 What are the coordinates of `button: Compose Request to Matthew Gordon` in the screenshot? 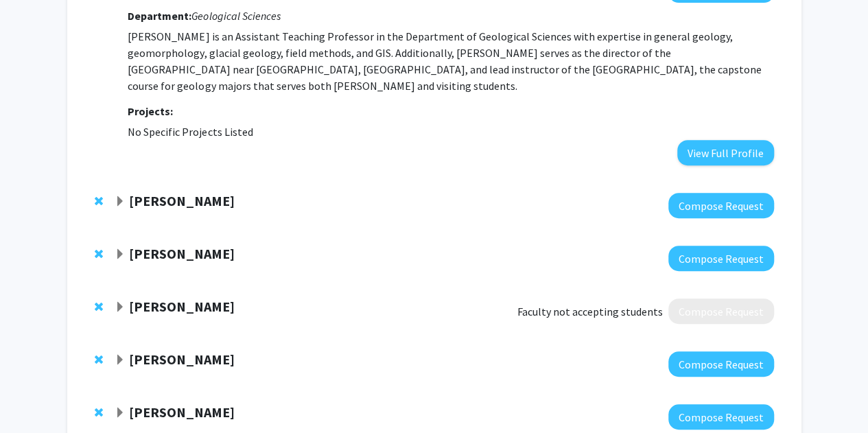 It's located at (722, 417).